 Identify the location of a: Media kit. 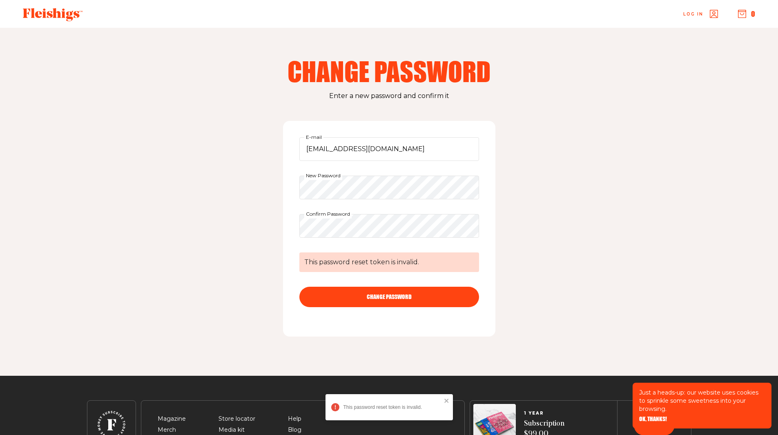
(232, 430).